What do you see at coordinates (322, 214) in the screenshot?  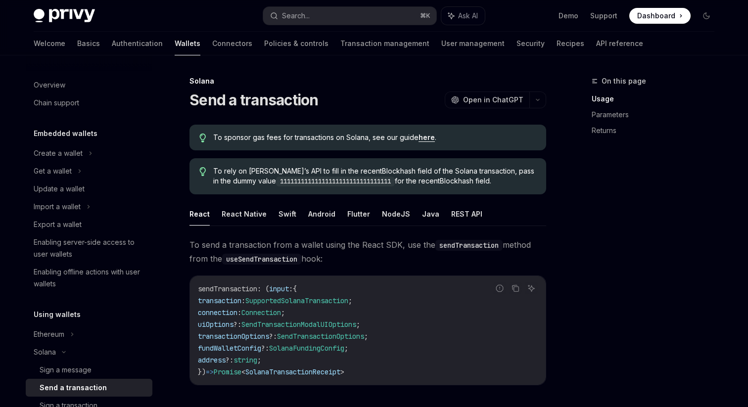 I see `button: Android` at bounding box center [322, 214].